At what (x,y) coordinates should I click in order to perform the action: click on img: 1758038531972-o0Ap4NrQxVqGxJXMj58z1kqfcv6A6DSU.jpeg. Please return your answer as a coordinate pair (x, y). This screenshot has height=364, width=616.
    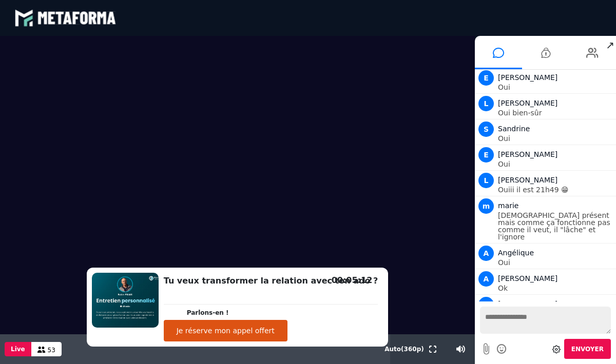
    Looking at the image, I should click on (125, 300).